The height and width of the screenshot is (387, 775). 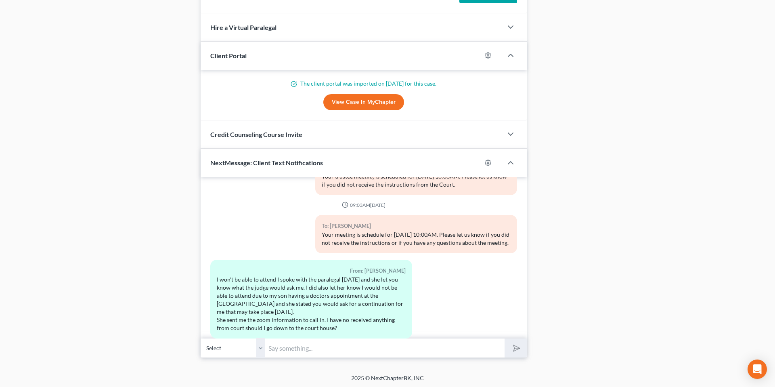 I want to click on a: View Case in MyChapter, so click(x=364, y=102).